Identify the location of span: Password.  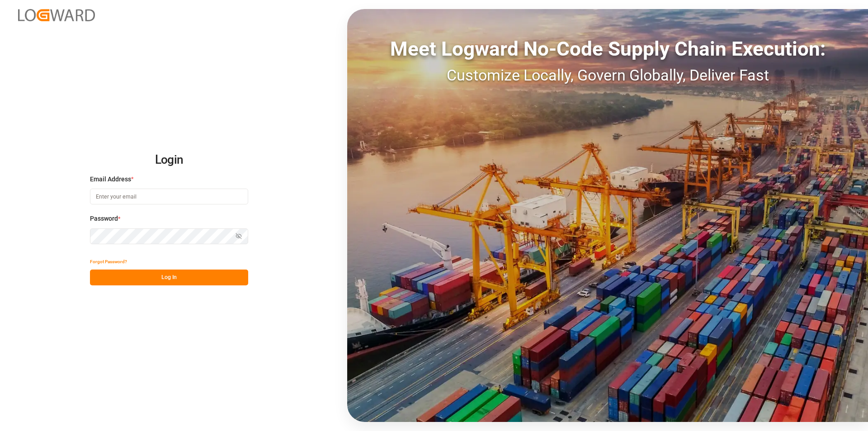
(104, 219).